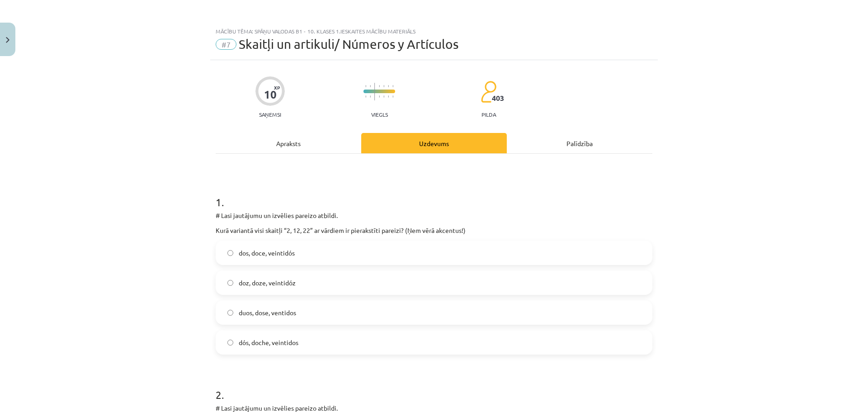 The width and height of the screenshot is (868, 412). What do you see at coordinates (230, 342) in the screenshot?
I see `input: dós, doche, veintidos` at bounding box center [230, 342].